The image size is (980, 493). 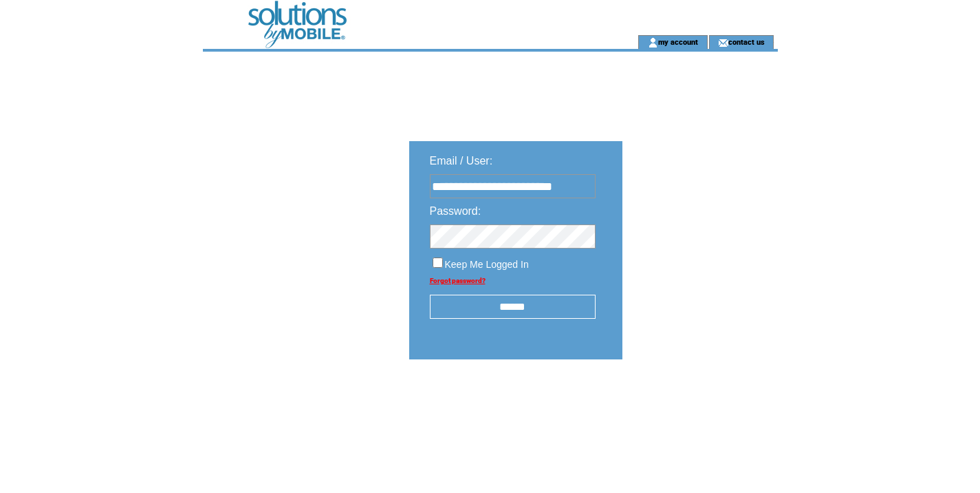 I want to click on span: Email / User:, so click(x=461, y=160).